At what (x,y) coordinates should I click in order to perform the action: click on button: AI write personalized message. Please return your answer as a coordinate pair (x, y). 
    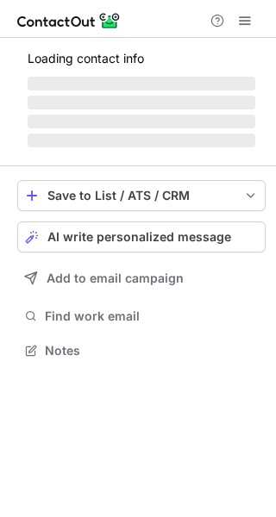
    Looking at the image, I should click on (141, 237).